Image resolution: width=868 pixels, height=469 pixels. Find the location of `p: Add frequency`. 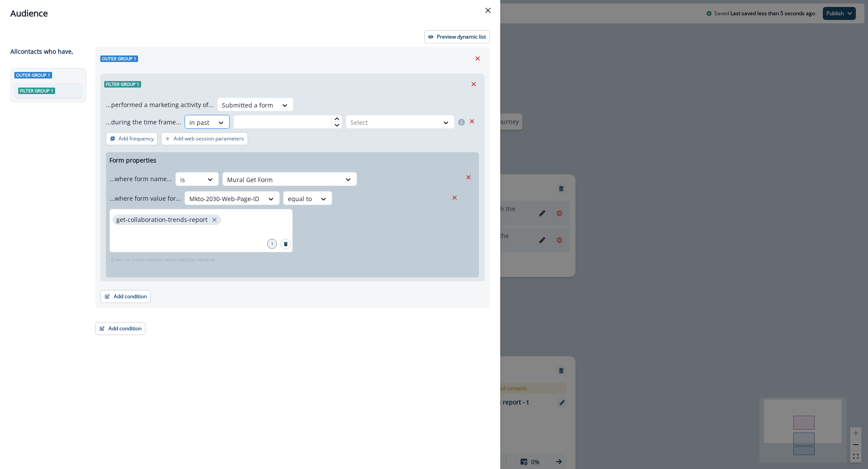

p: Add frequency is located at coordinates (136, 139).